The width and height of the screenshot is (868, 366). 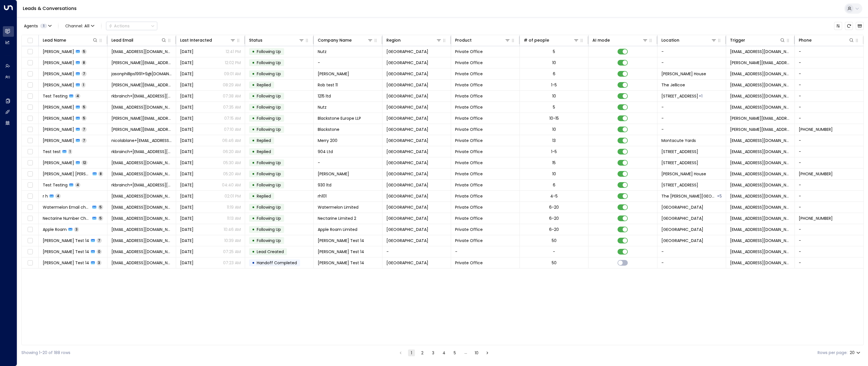 I want to click on div: Status, so click(x=255, y=40).